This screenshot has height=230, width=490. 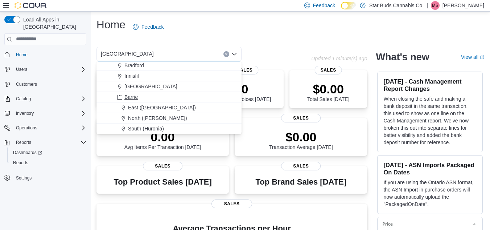 What do you see at coordinates (473, 57) in the screenshot?
I see `a: View allExternal link` at bounding box center [473, 57].